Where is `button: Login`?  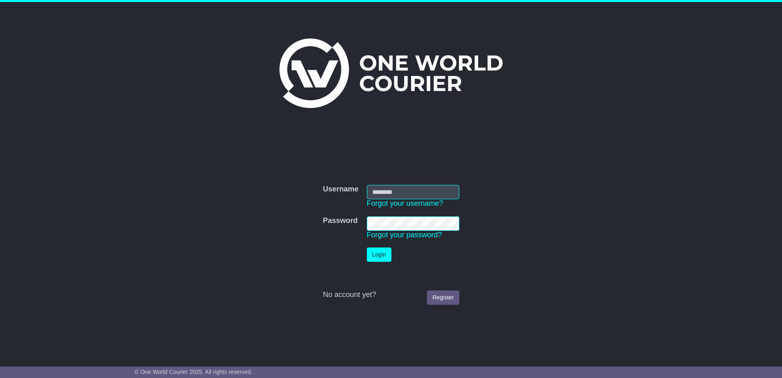
button: Login is located at coordinates (379, 254).